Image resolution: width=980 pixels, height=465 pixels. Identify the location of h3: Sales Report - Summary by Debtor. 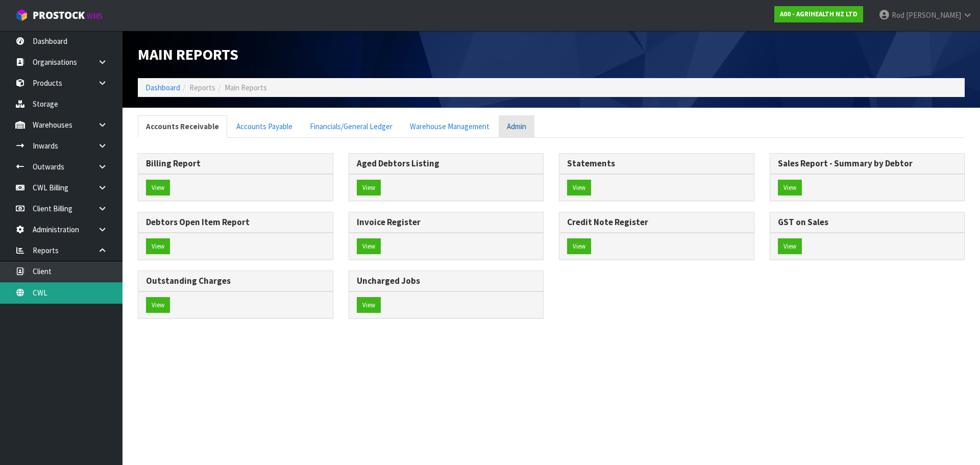
(867, 163).